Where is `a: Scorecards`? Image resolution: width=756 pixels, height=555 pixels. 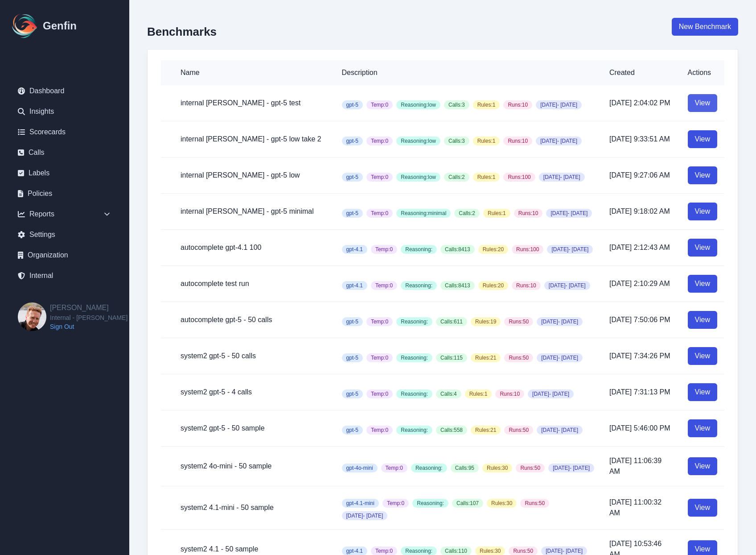
a: Scorecards is located at coordinates (65, 132).